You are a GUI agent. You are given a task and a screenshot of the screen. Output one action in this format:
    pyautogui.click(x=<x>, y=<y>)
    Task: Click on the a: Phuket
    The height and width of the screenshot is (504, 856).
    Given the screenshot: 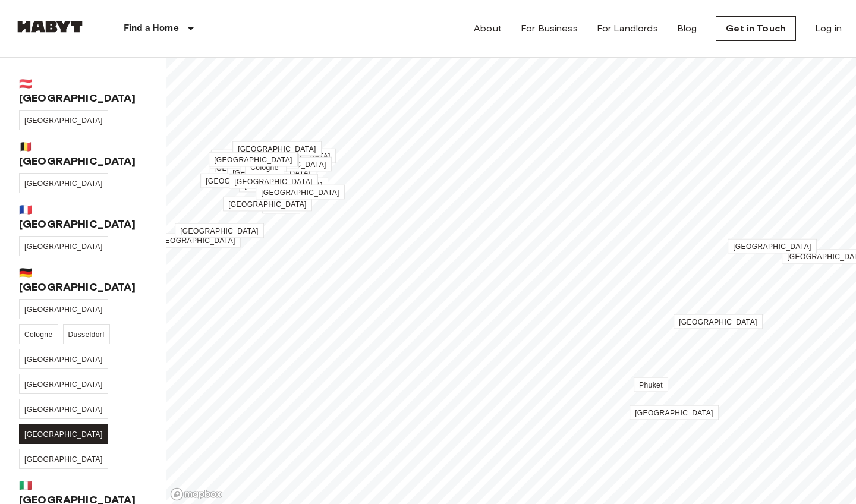 What is the action you would take?
    pyautogui.click(x=650, y=385)
    